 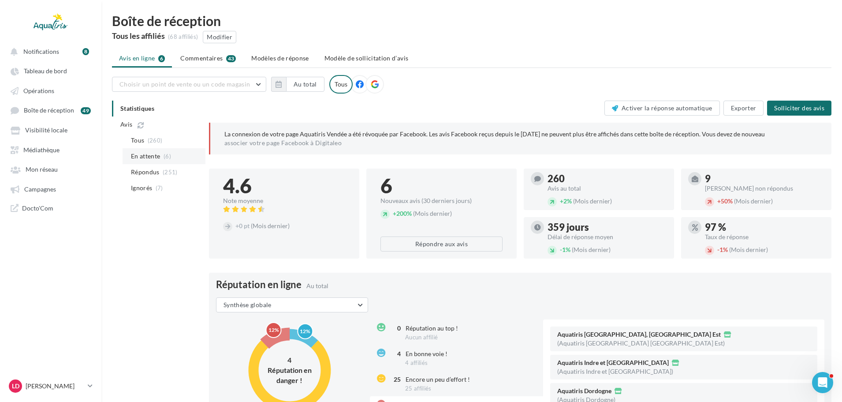 What do you see at coordinates (170, 172) in the screenshot?
I see `span: (251)` at bounding box center [170, 172].